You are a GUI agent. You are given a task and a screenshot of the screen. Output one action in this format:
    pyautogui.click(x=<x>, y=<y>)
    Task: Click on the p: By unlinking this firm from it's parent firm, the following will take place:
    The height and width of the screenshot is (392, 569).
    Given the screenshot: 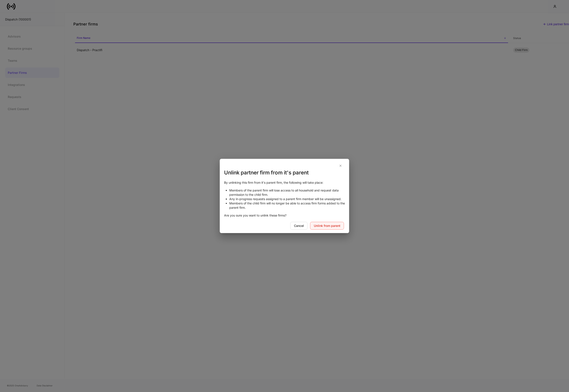 What is the action you would take?
    pyautogui.click(x=285, y=182)
    